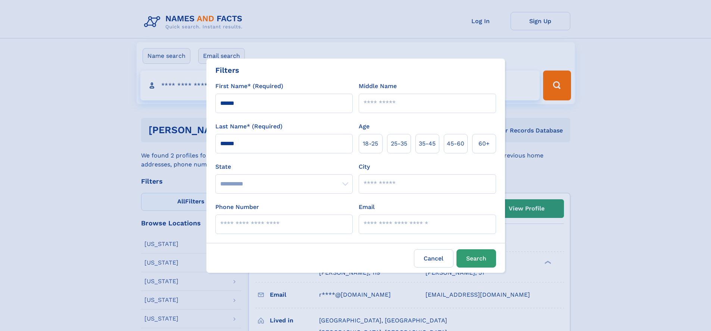 This screenshot has width=711, height=331. Describe the element at coordinates (227, 70) in the screenshot. I see `div: Filters` at that location.